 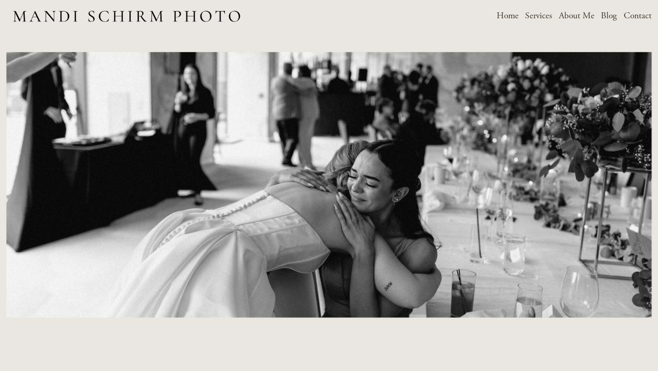 I want to click on a: Contact, so click(x=638, y=16).